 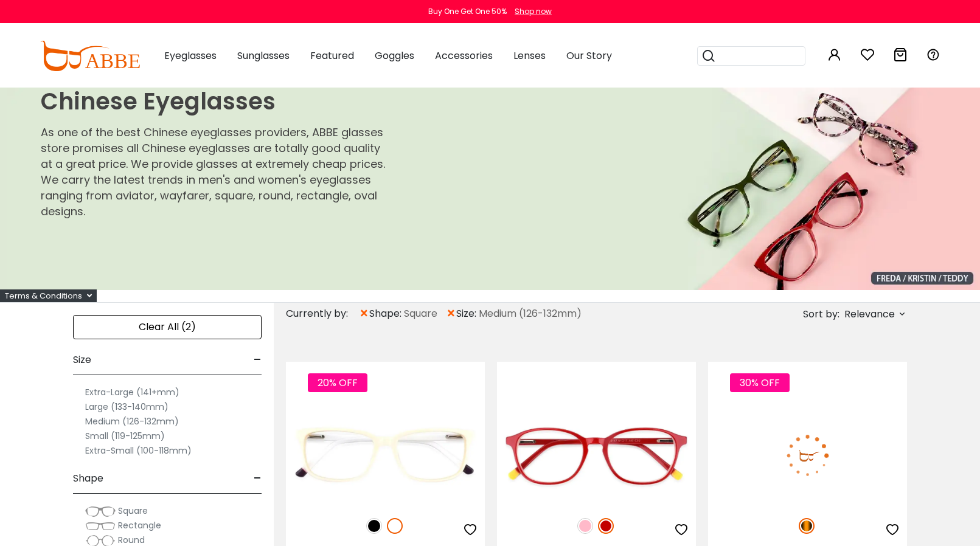 I want to click on img: Red Fogelsville - Acetate ,Universal Bridge Fit, so click(x=597, y=455).